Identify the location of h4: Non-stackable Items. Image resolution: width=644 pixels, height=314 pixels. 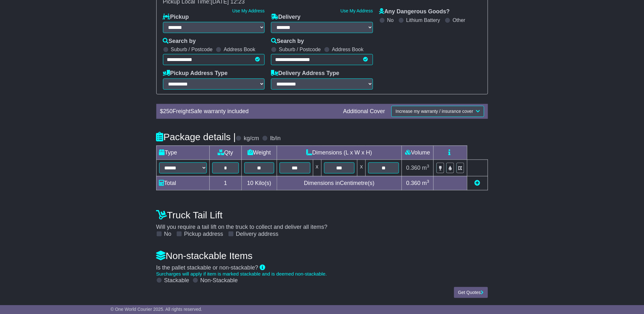
(322, 256).